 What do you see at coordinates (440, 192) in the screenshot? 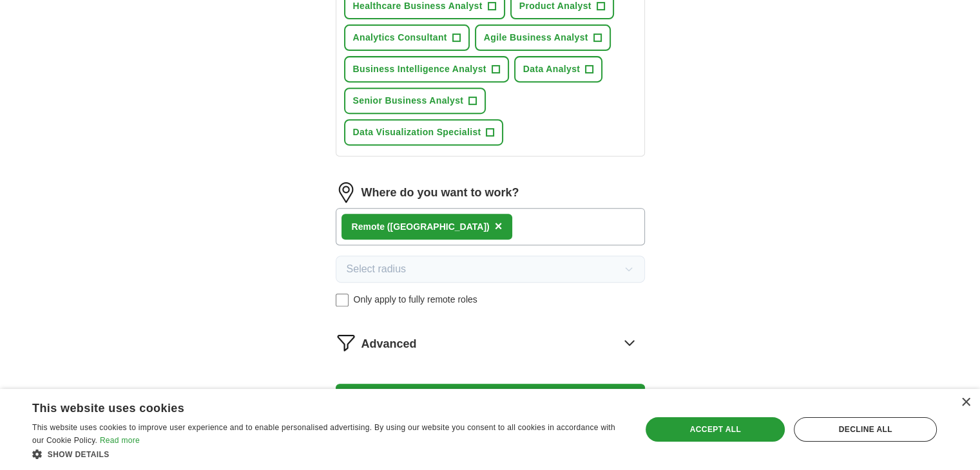
I see `label: Where do you want to work?` at bounding box center [440, 192].